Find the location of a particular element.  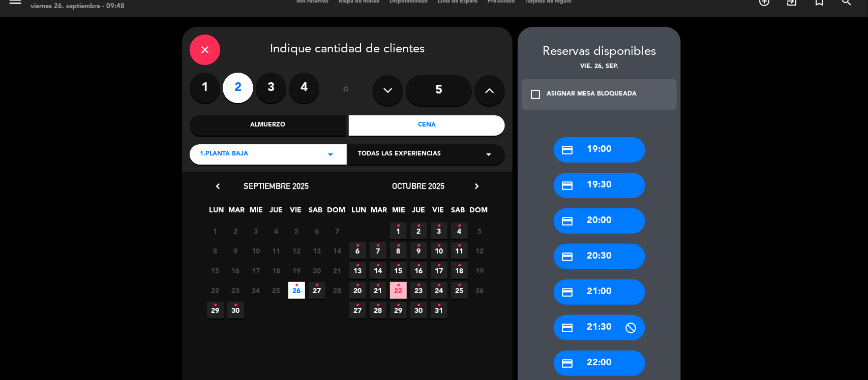

span: 6 is located at coordinates (316, 231).